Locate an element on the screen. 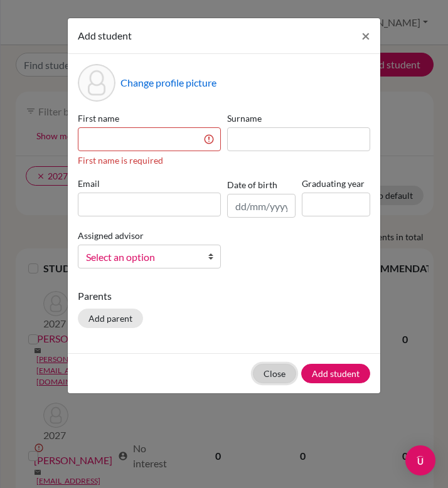 The width and height of the screenshot is (448, 488). input: dd/mm/yyyy is located at coordinates (261, 206).